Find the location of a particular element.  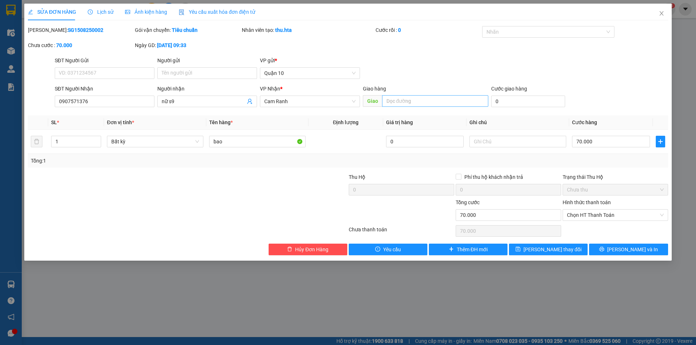

span: Tổng cước is located at coordinates (468, 203).